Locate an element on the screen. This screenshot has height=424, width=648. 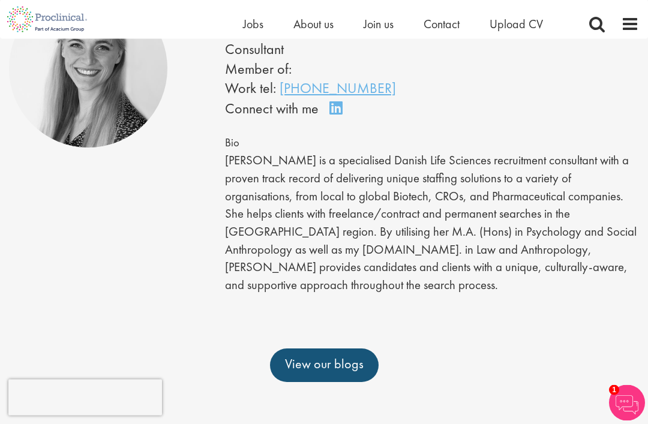
label: Member of: is located at coordinates (258, 69).